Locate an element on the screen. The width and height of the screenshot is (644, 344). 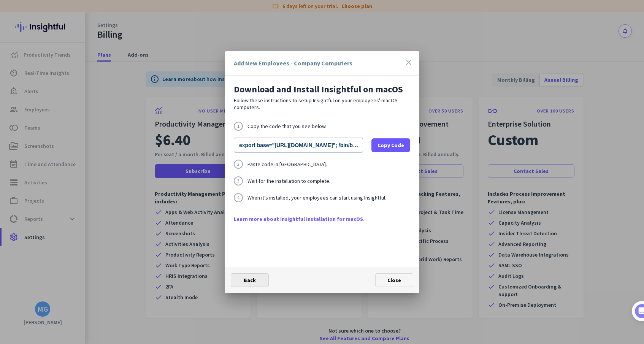
div: 3 is located at coordinates (238, 181).